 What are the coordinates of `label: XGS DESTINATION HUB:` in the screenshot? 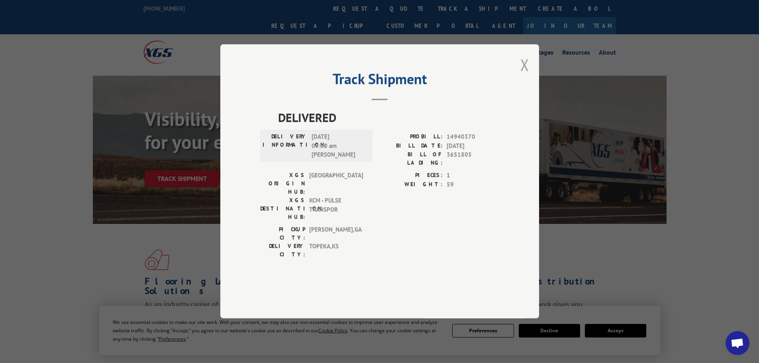 It's located at (282, 209).